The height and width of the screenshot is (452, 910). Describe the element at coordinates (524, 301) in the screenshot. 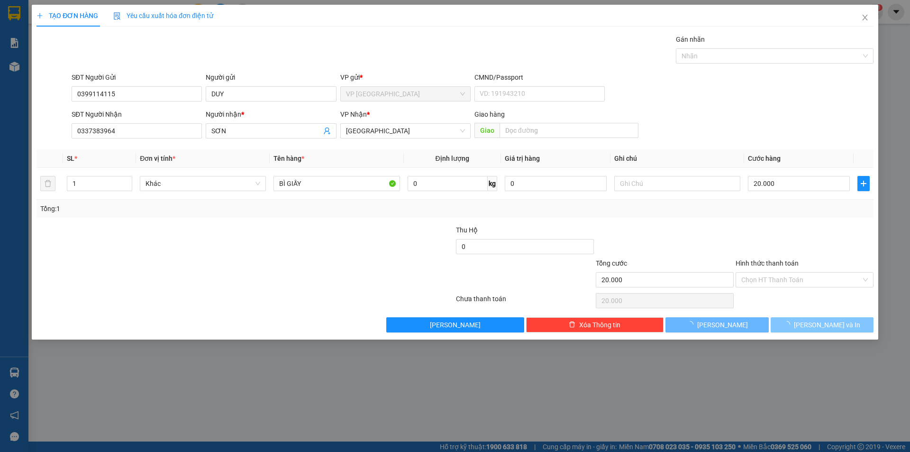

I see `div: Chưa thanh toán` at that location.